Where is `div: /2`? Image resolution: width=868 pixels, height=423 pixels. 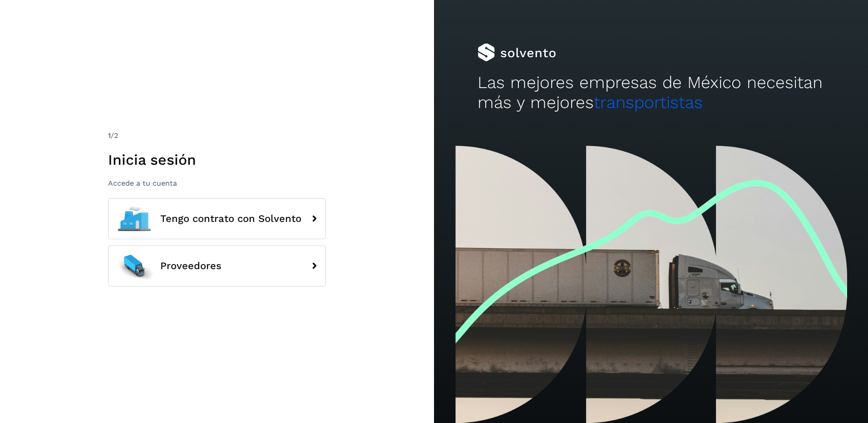
div: /2 is located at coordinates (217, 136).